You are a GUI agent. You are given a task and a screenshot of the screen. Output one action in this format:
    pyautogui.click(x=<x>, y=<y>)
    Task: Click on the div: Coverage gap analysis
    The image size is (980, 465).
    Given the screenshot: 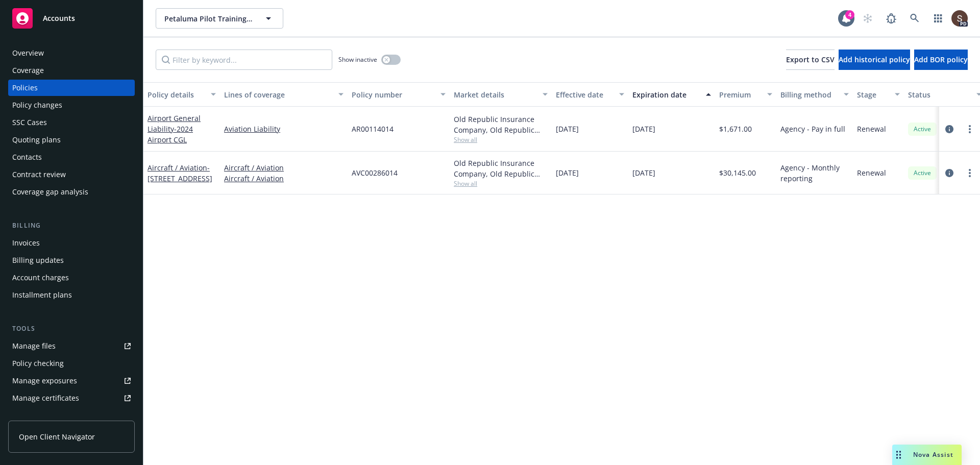 What is the action you would take?
    pyautogui.click(x=50, y=192)
    